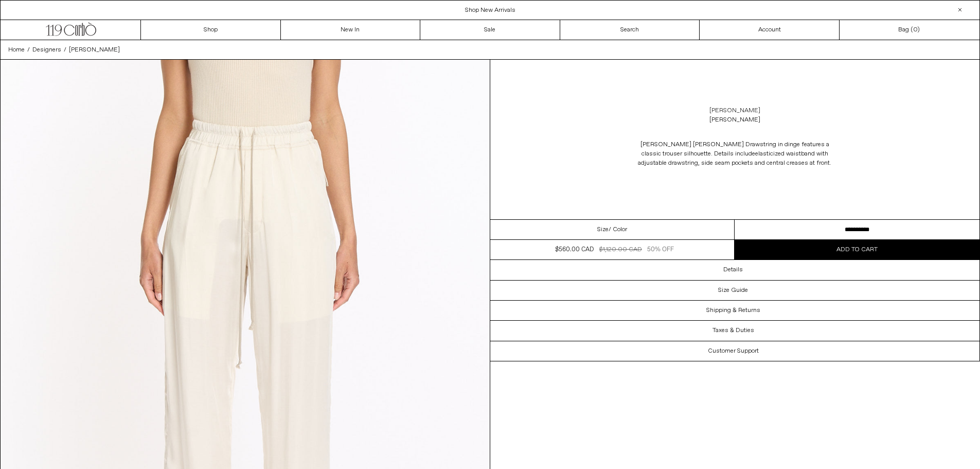 Image resolution: width=980 pixels, height=469 pixels. What do you see at coordinates (620, 250) in the screenshot?
I see `div: $1,120.00 CAD` at bounding box center [620, 250].